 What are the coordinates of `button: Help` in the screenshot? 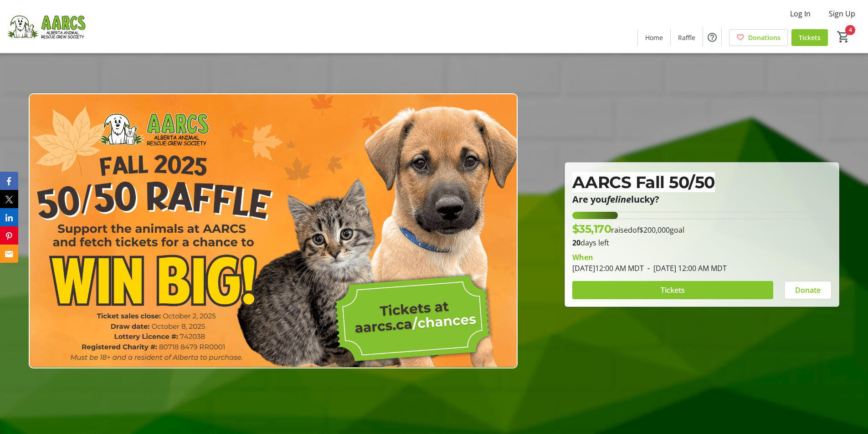 It's located at (712, 37).